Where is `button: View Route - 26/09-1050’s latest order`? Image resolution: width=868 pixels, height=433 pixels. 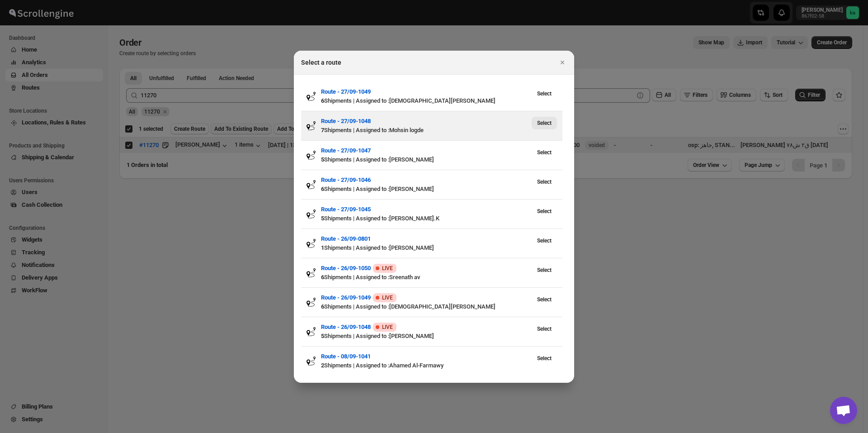
button: View Route - 26/09-1050’s latest order is located at coordinates (544, 270).